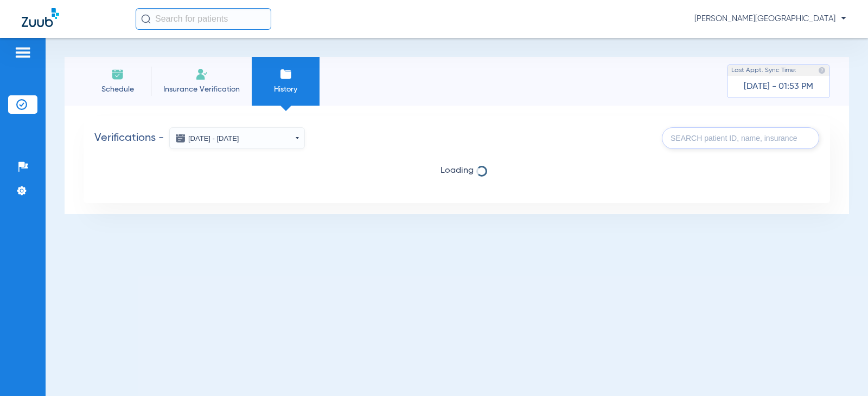 Image resolution: width=868 pixels, height=396 pixels. Describe the element at coordinates (199, 138) in the screenshot. I see `h2: Verifications -` at that location.